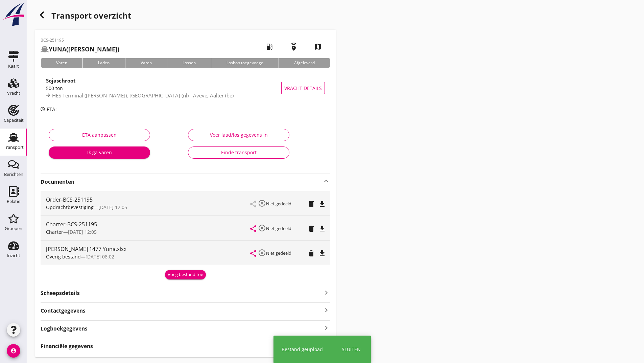  What do you see at coordinates (67, 346) in the screenshot?
I see `strong: Financiële gegevens` at bounding box center [67, 346].